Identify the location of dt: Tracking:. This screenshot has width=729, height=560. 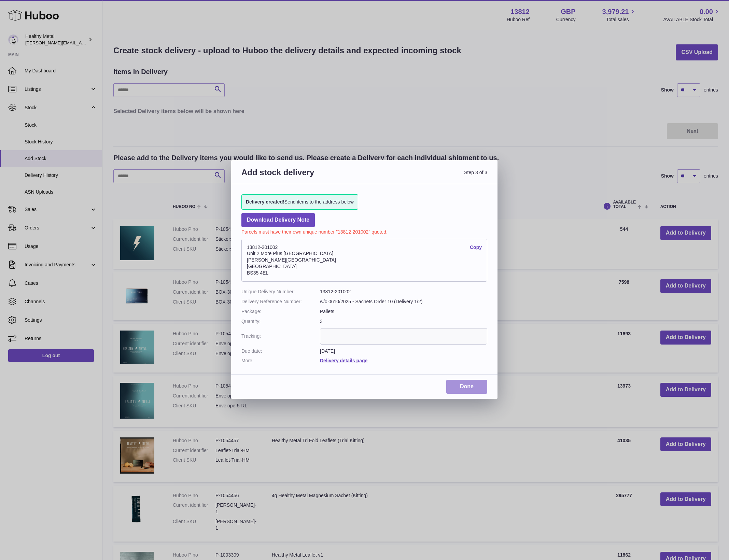
(281, 336).